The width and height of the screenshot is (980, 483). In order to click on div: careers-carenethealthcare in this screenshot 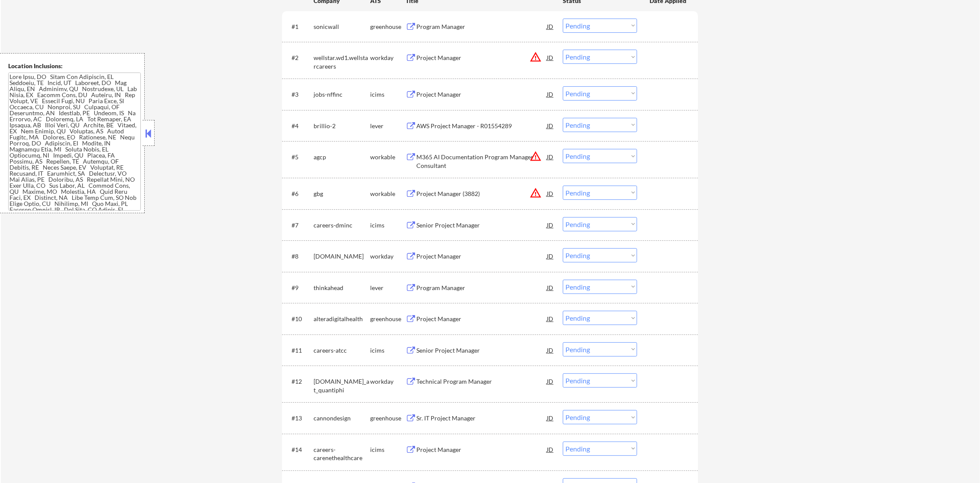, I will do `click(342, 454)`.